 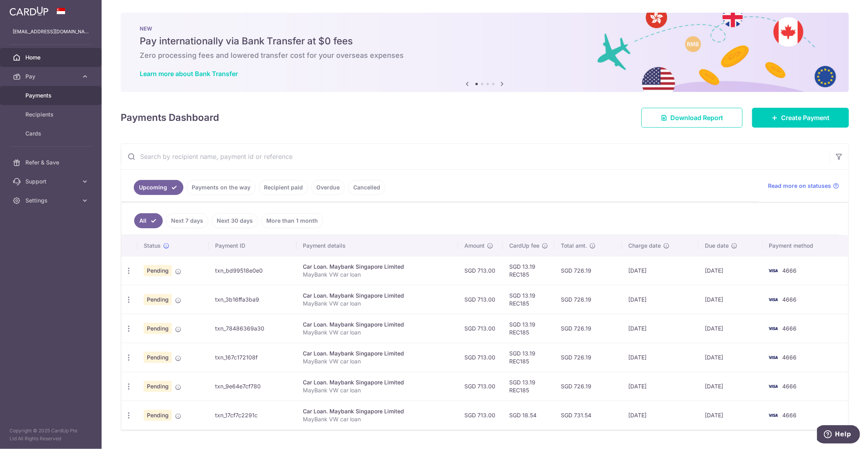 What do you see at coordinates (52, 115) in the screenshot?
I see `span: Recipients` at bounding box center [52, 115].